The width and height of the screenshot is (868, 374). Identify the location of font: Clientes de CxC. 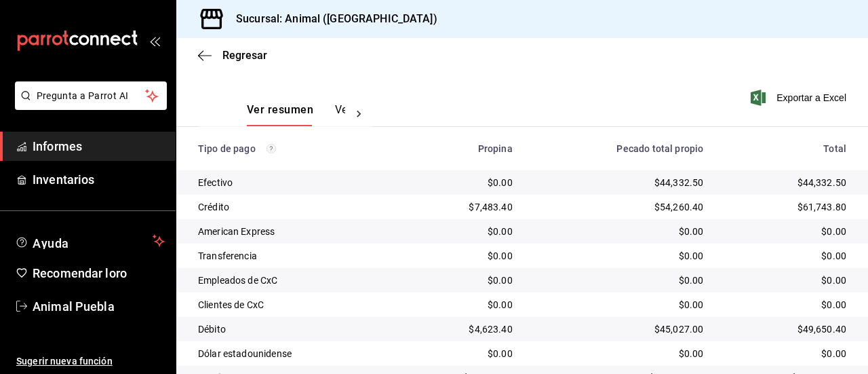
(231, 305).